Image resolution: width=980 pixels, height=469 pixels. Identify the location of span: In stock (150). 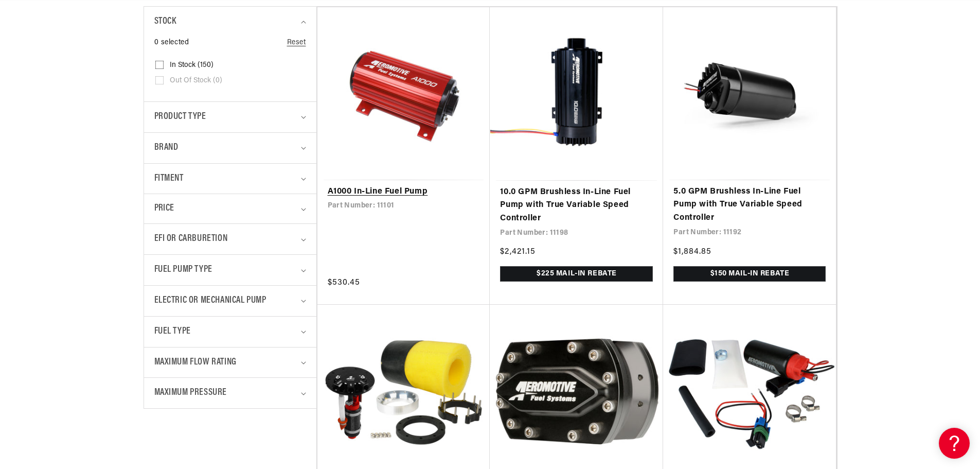
(191, 65).